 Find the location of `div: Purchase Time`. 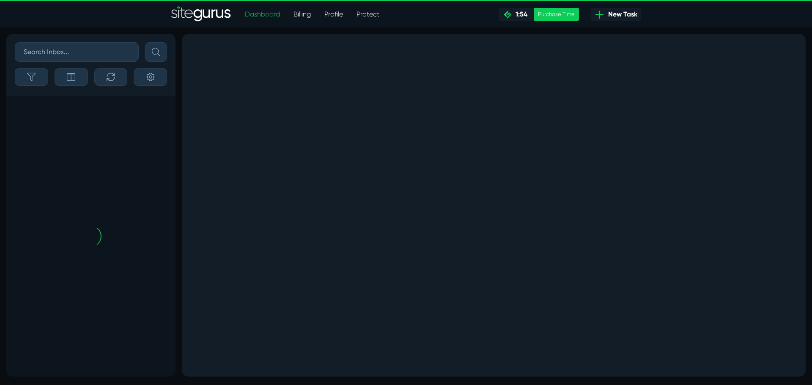

div: Purchase Time is located at coordinates (556, 14).